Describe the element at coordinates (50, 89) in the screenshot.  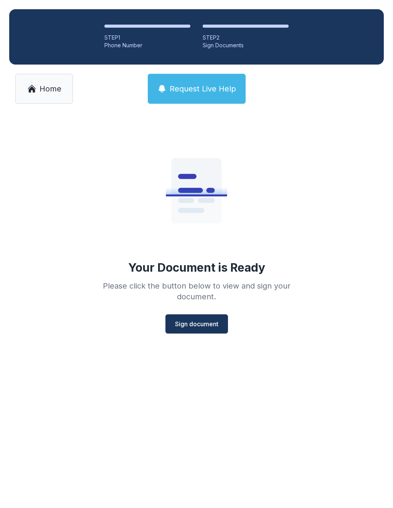
I see `span: Home` at that location.